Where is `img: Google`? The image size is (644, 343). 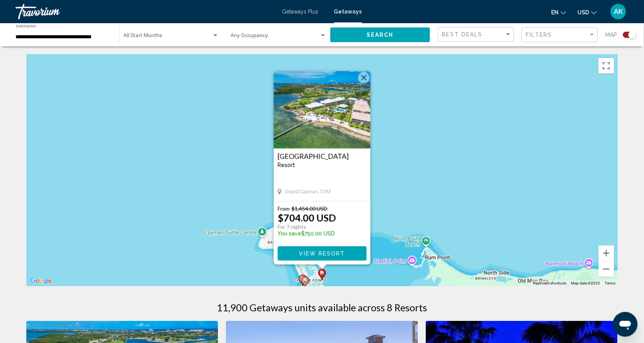
img: Google is located at coordinates (41, 281).